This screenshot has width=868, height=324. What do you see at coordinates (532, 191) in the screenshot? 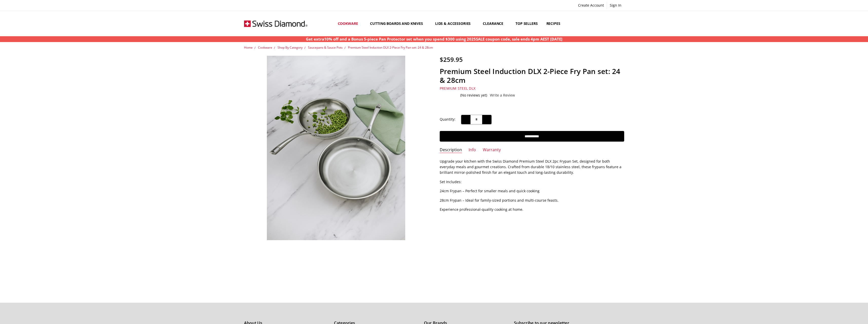
I see `p: 24cm Frypan – Perfect for smaller meals and quick cooking` at bounding box center [532, 191].